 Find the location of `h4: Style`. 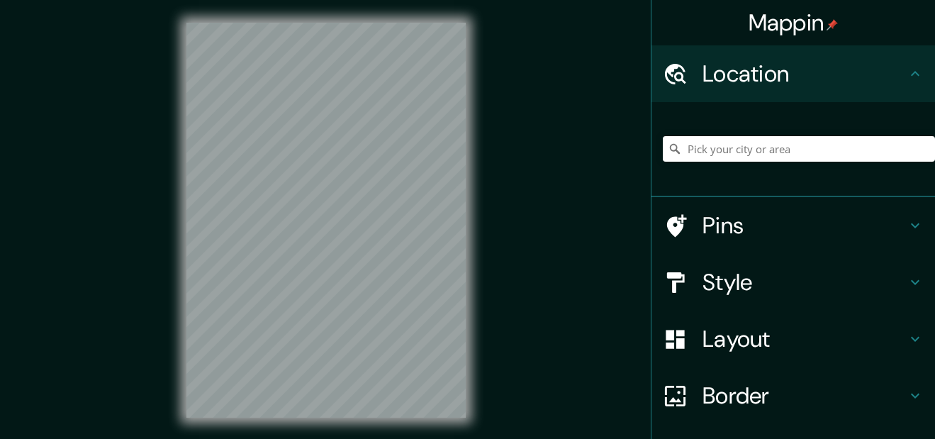

h4: Style is located at coordinates (804, 282).